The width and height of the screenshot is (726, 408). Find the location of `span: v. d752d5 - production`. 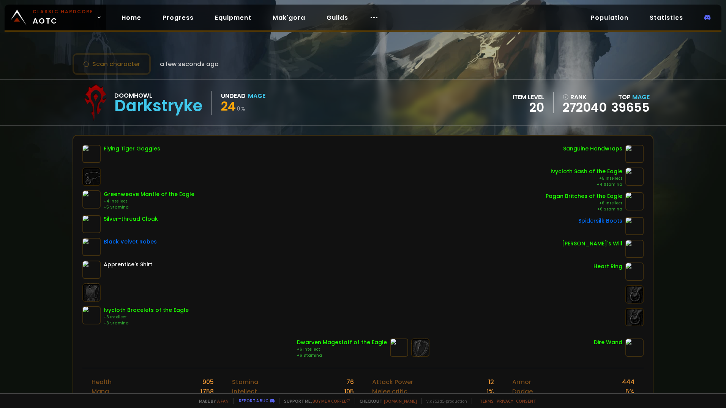

span: v. d752d5 - production is located at coordinates (444, 401).